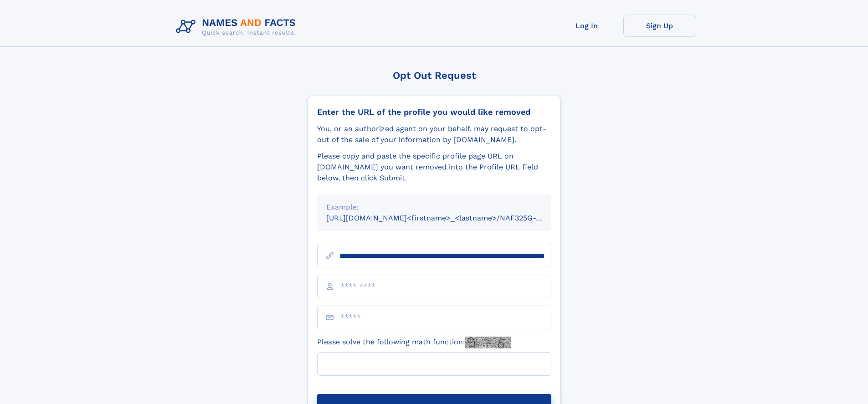 This screenshot has width=868, height=404. I want to click on a: Log In, so click(587, 26).